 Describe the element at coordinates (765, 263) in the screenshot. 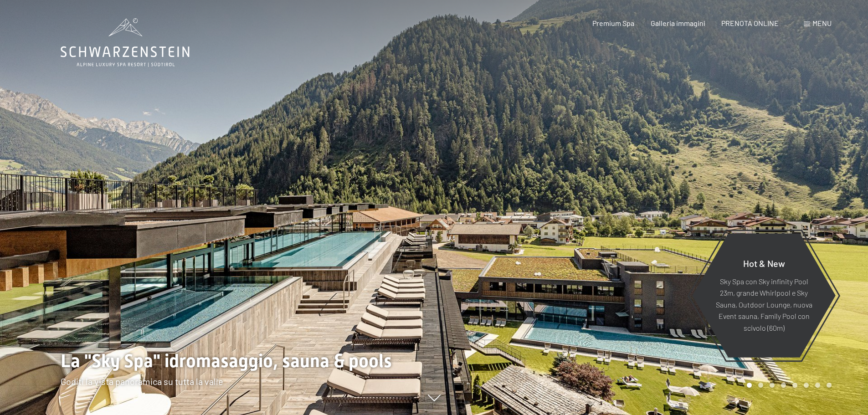

I see `span: Hot & New` at that location.